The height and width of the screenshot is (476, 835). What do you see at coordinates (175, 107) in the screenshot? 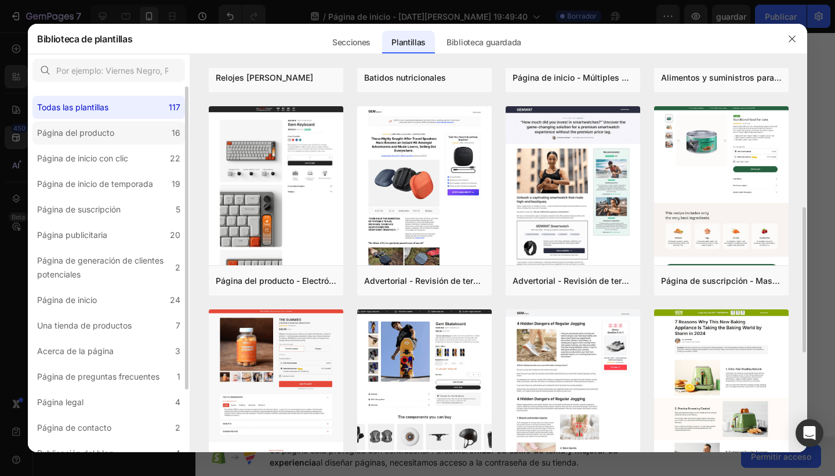
I see `div: 117` at bounding box center [175, 107].